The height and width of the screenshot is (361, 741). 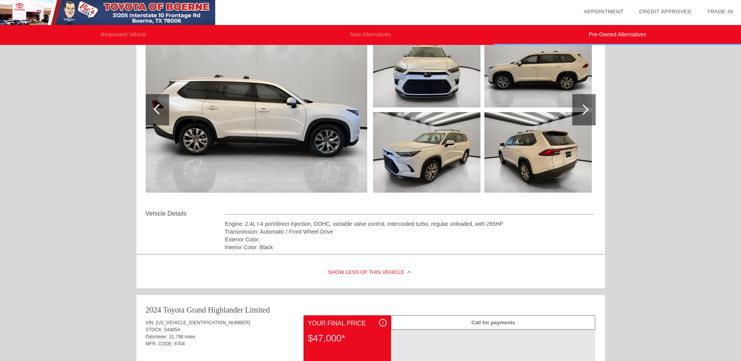 What do you see at coordinates (185, 214) in the screenshot?
I see `div: Vehicle Details` at bounding box center [185, 214].